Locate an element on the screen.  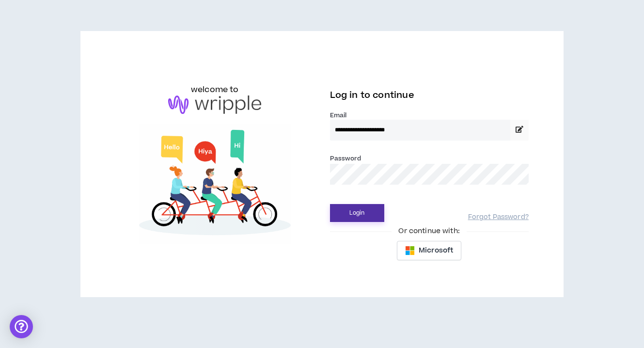
button: Login is located at coordinates (357, 213).